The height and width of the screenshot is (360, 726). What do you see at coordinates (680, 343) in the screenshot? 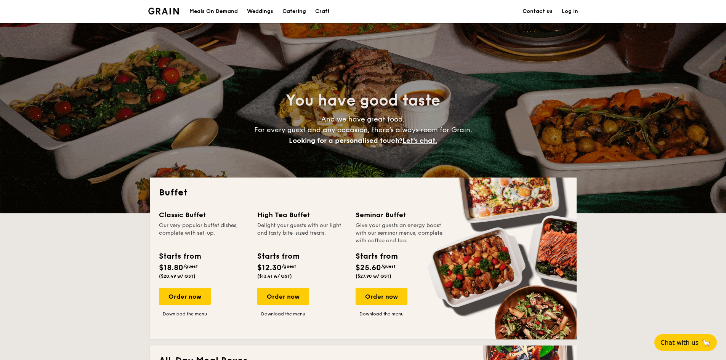
I see `span: Chat with us` at bounding box center [680, 343].